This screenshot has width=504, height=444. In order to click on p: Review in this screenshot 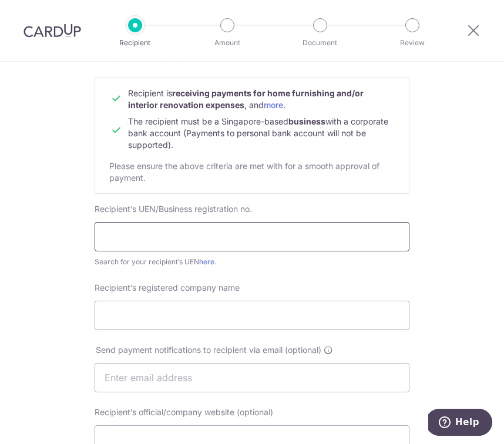, I will do `click(413, 43)`.